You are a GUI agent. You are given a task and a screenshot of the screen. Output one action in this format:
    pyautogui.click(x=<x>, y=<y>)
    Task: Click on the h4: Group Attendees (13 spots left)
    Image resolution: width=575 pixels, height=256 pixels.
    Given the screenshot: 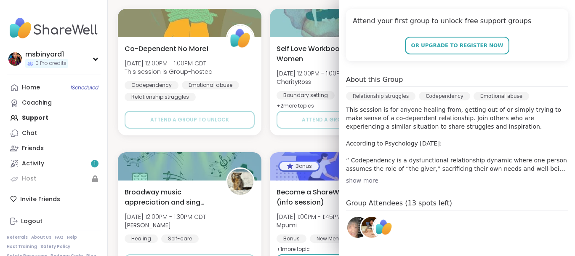 What is the action you would take?
    pyautogui.click(x=457, y=204)
    